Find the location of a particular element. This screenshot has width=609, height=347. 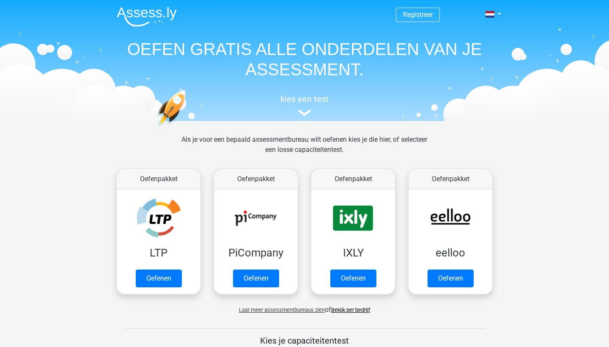

h5: Kies je capaciteitentest is located at coordinates (305, 341).